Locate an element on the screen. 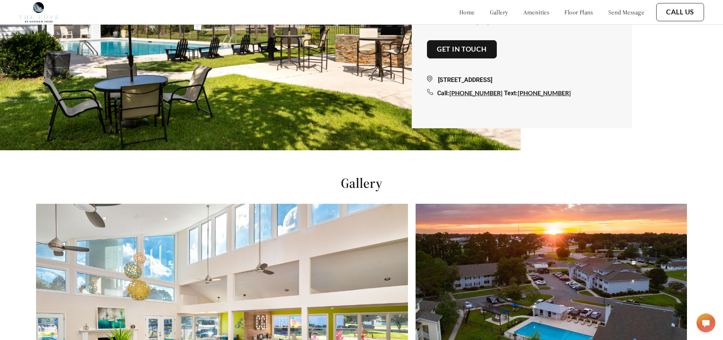  span: Text: is located at coordinates (511, 93).